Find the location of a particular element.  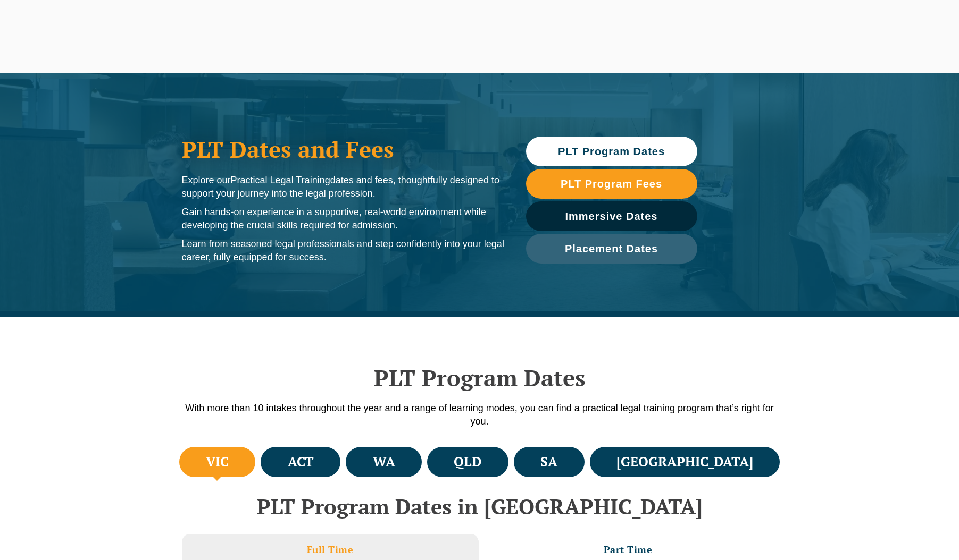

p: With more than 10 intakes throughout the year and a range of learning modes, you can find a pract... is located at coordinates (480, 415).